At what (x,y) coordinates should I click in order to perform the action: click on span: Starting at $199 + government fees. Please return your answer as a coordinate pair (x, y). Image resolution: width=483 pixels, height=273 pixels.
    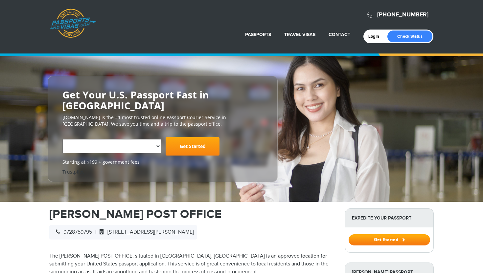
    Looking at the image, I should click on (162, 162).